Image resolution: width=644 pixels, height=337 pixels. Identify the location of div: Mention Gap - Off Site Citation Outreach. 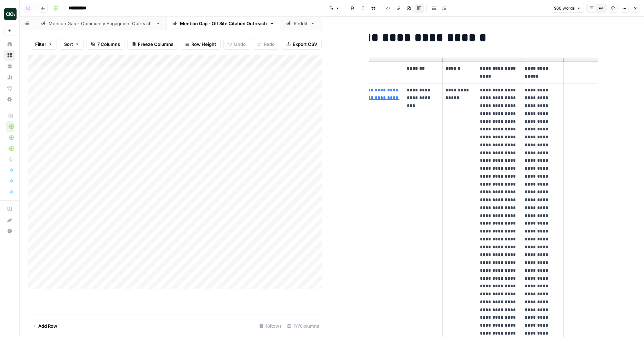
(223, 24).